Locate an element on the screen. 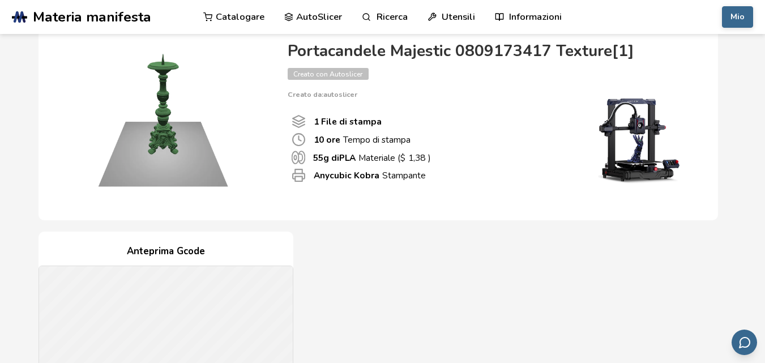 The height and width of the screenshot is (363, 765). font: Anycubic Kobra is located at coordinates (346, 175).